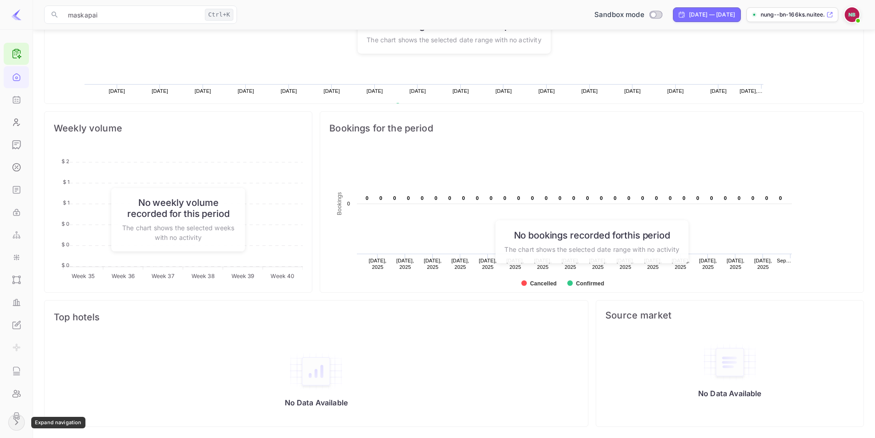 This screenshot has height=438, width=875. I want to click on a: UI Components, so click(16, 279).